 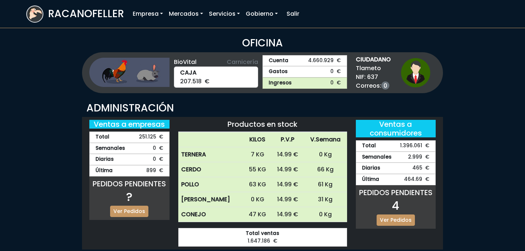 I want to click on div: 207.518 €, so click(x=216, y=77).